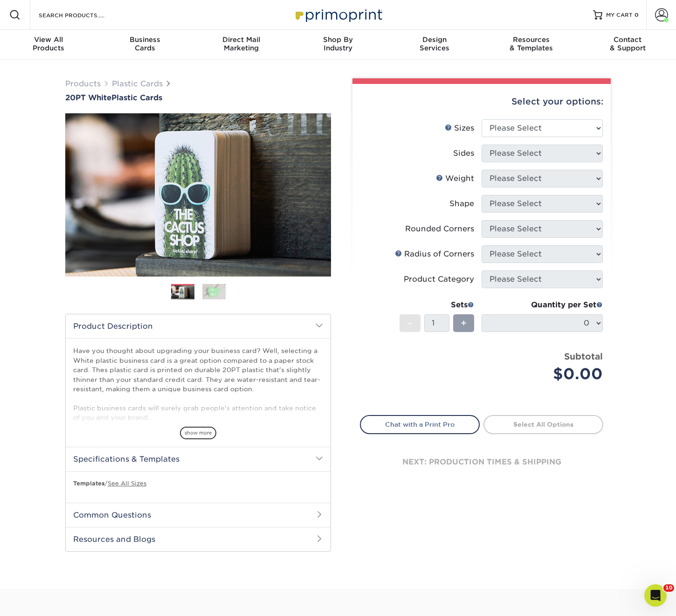  What do you see at coordinates (214, 292) in the screenshot?
I see `img: Plastic Cards 02` at bounding box center [214, 292].